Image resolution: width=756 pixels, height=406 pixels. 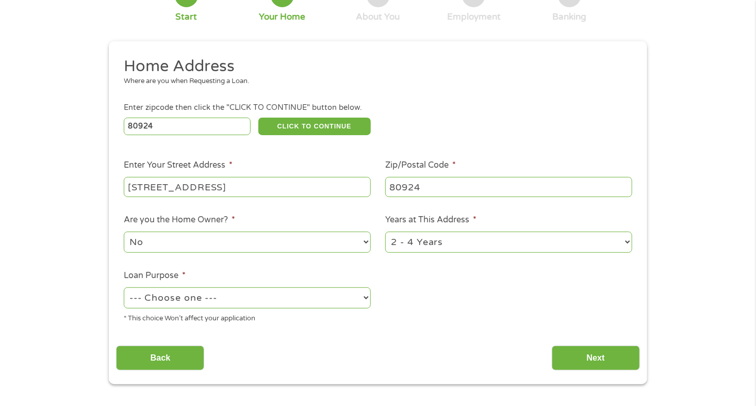 I want to click on label: Enter Your Street Address, so click(x=178, y=165).